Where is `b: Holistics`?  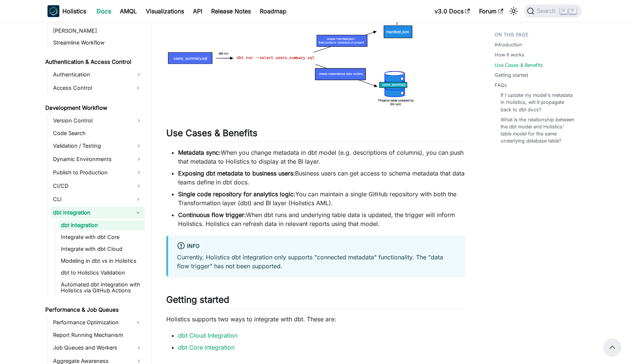 b: Holistics is located at coordinates (74, 11).